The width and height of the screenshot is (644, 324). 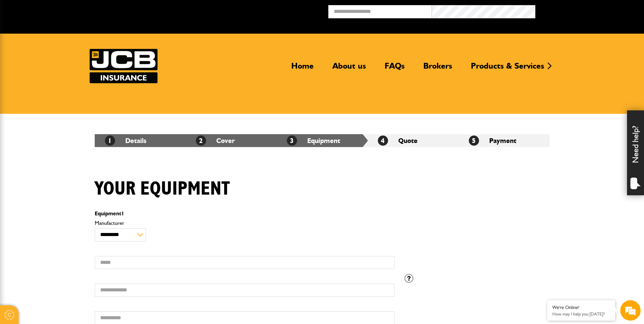 I want to click on li: Equipment, so click(x=322, y=141).